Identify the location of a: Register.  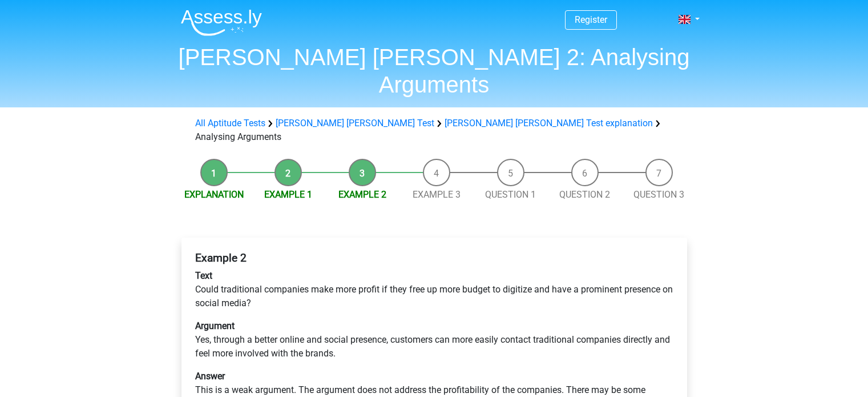
(590, 20).